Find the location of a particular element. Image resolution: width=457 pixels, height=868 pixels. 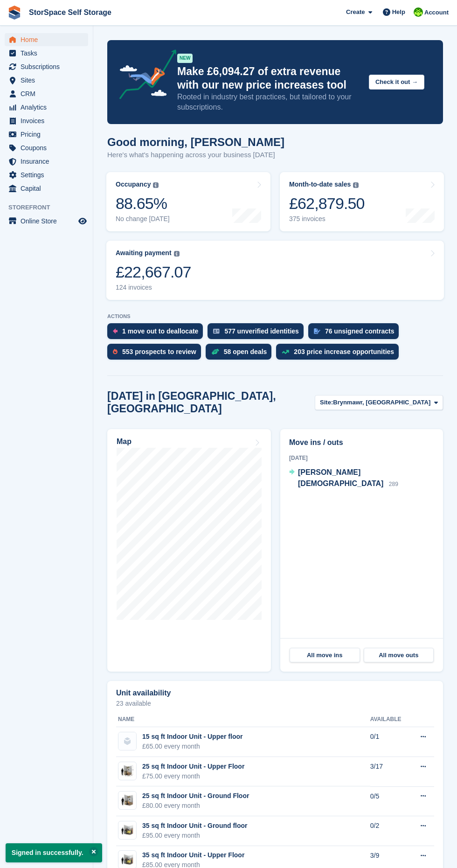

a: Preview store is located at coordinates (83, 221).